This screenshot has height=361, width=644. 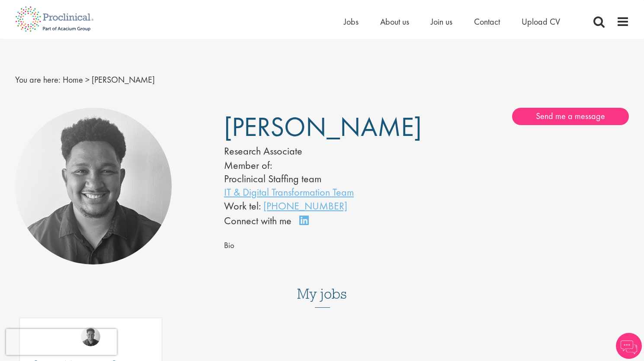 What do you see at coordinates (540, 22) in the screenshot?
I see `span: Upload CV` at bounding box center [540, 22].